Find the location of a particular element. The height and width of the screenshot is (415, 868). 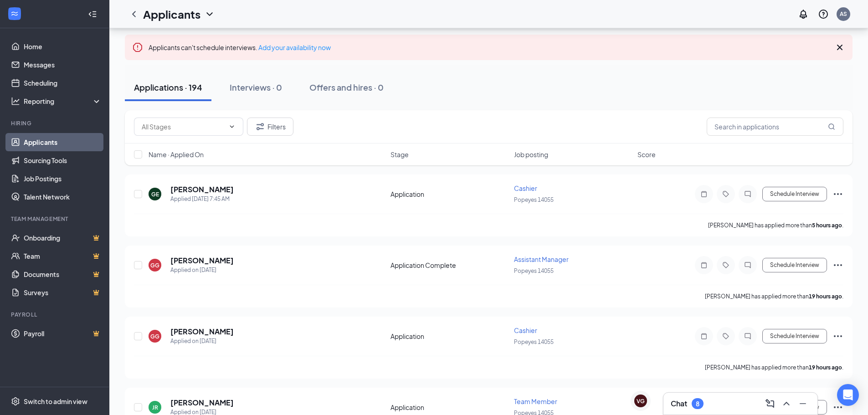

svg: Settings is located at coordinates (16, 401).